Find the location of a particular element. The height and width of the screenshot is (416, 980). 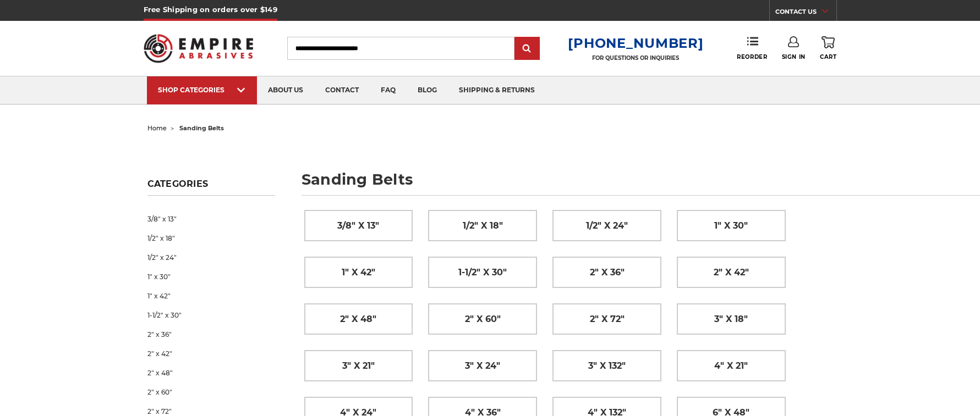

span: Sign In is located at coordinates (793, 57).